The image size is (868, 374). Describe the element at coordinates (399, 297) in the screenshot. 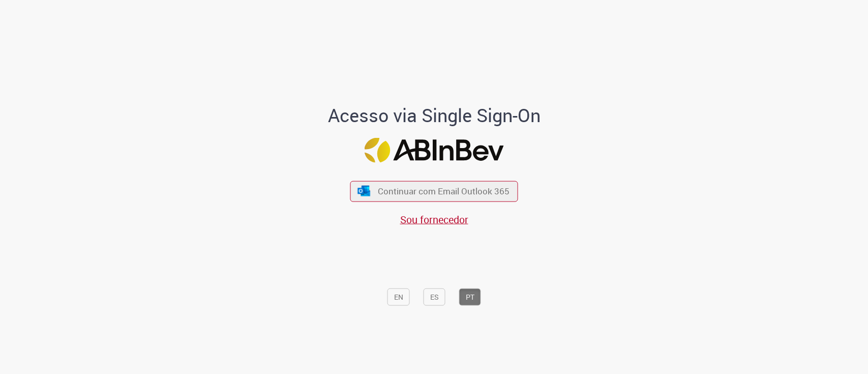

I see `button: EN` at that location.